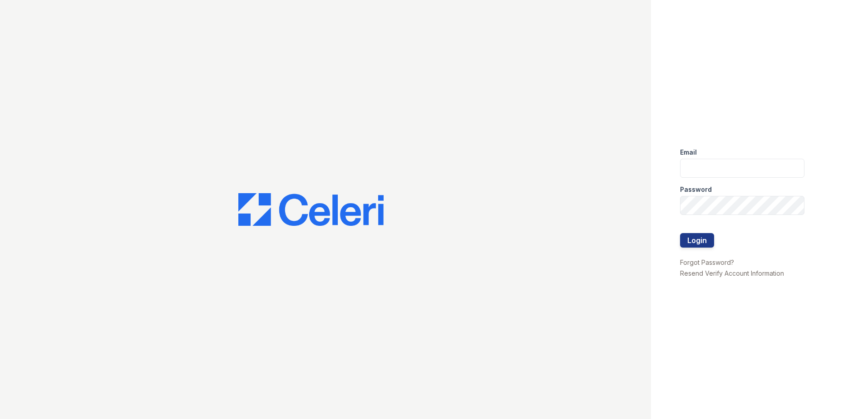  Describe the element at coordinates (732, 273) in the screenshot. I see `a: Resend Verify Account Information` at that location.